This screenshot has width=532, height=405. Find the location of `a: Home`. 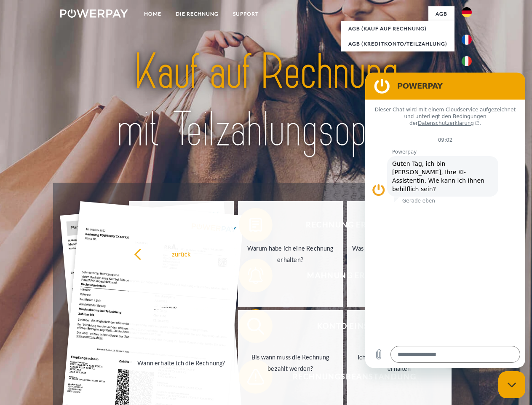

a: Home is located at coordinates (152, 14).